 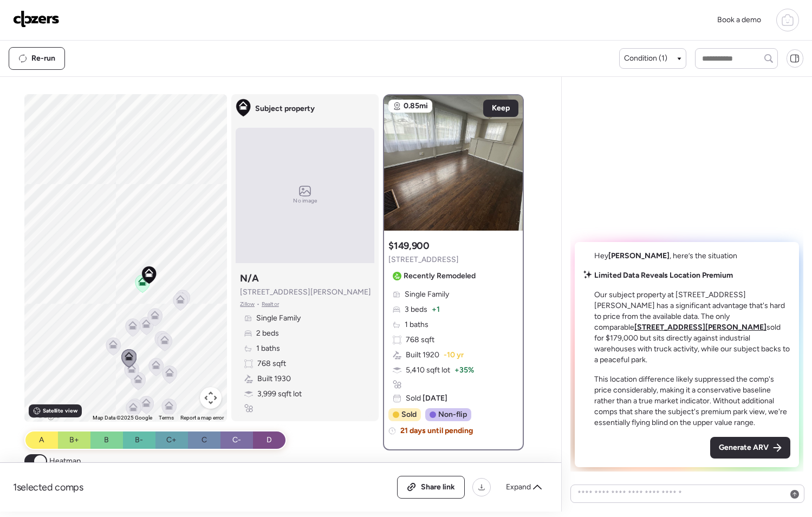 I want to click on span: Built 1920, so click(x=422, y=355).